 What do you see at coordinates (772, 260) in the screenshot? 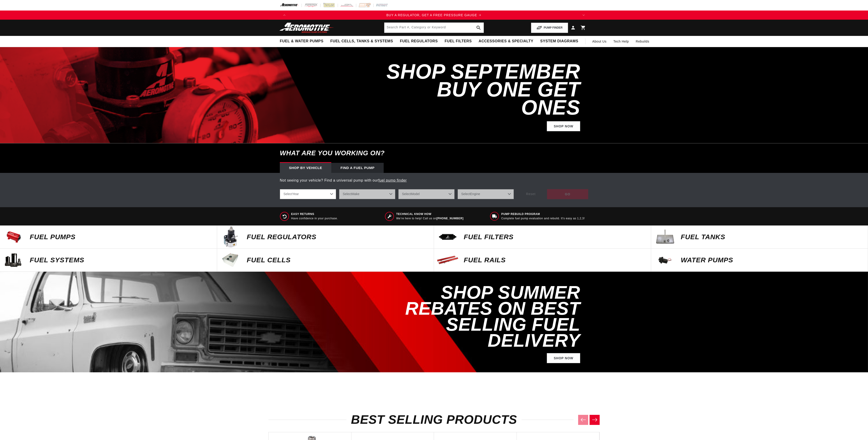
I see `p: Water Pumps` at bounding box center [772, 260].